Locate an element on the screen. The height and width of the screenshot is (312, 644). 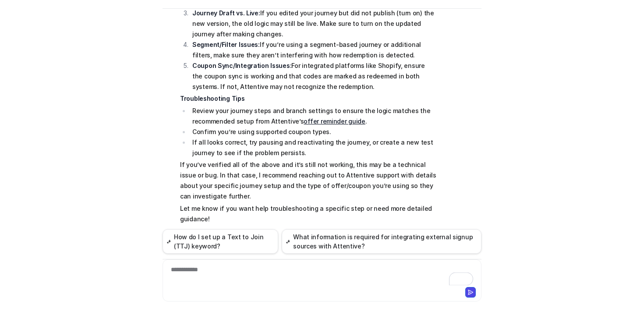
button: What information is required for integrating external signup sources with Attentive? is located at coordinates (381, 241).